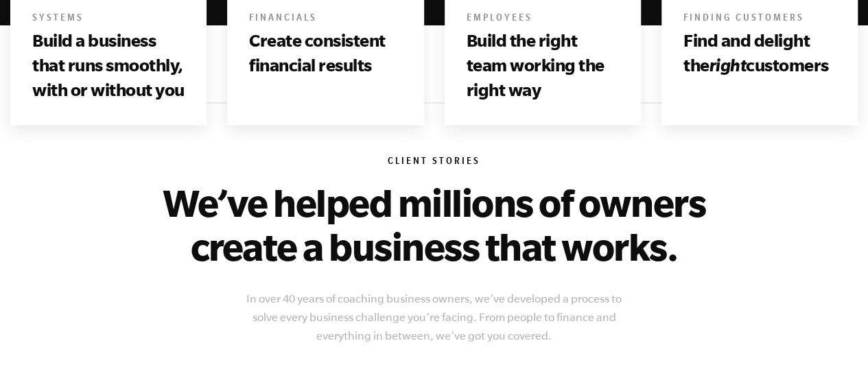 The height and width of the screenshot is (378, 868). What do you see at coordinates (325, 53) in the screenshot?
I see `h3: Create consistent financial results` at bounding box center [325, 53].